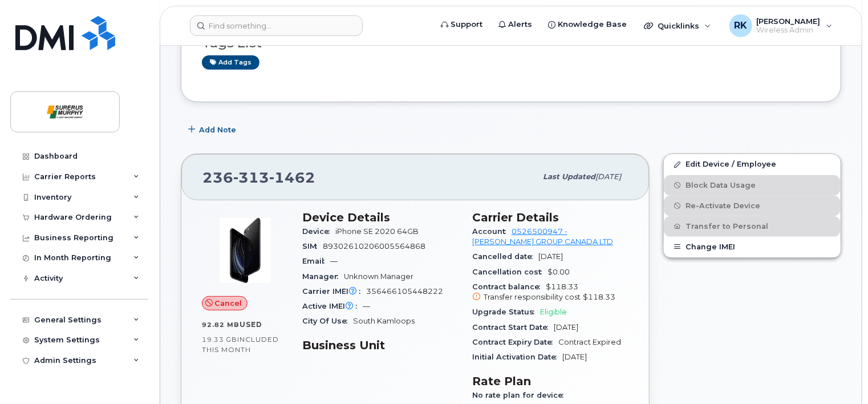  I want to click on span: 356466105448222, so click(405, 291).